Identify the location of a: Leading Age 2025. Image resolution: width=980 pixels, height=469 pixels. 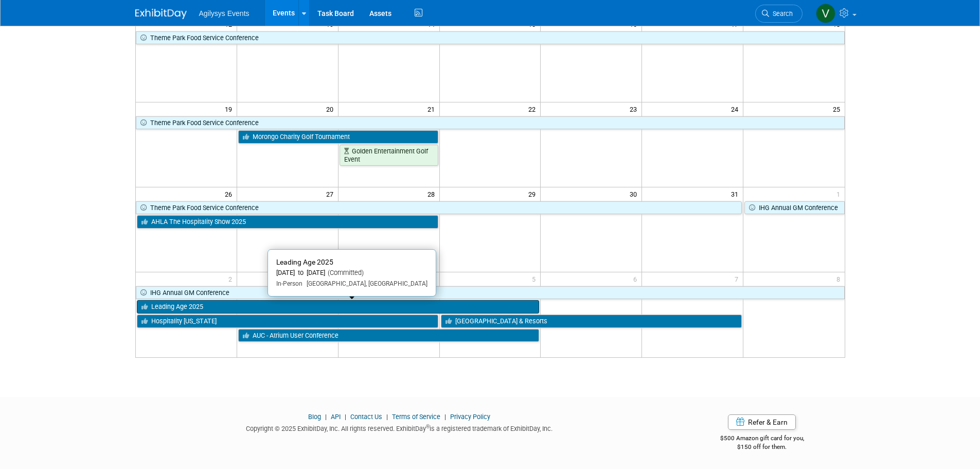
(338, 307).